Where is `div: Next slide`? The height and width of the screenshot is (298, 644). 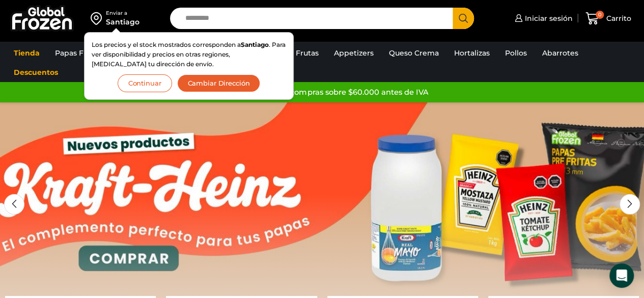
div: Next slide is located at coordinates (630, 204).